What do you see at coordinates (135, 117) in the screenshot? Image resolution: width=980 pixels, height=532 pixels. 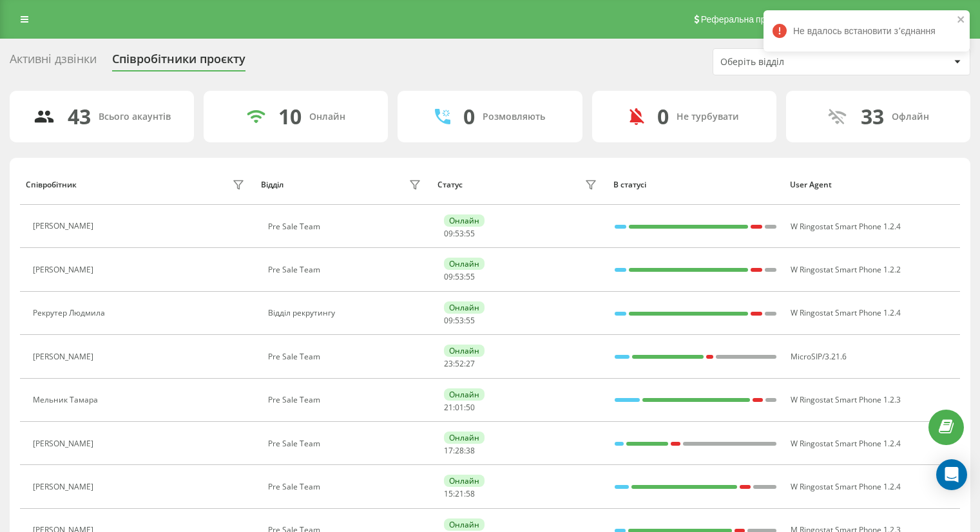 I see `div: Всього акаунтів` at bounding box center [135, 117].